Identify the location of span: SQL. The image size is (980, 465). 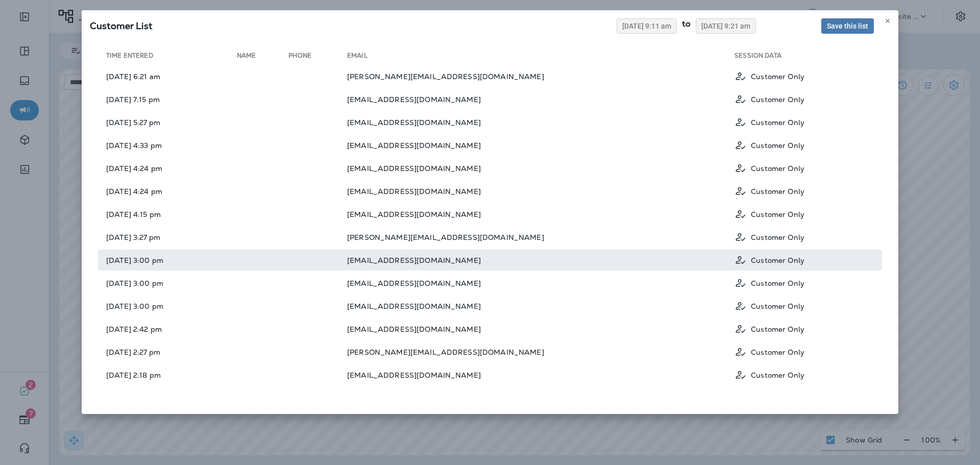
(121, 25).